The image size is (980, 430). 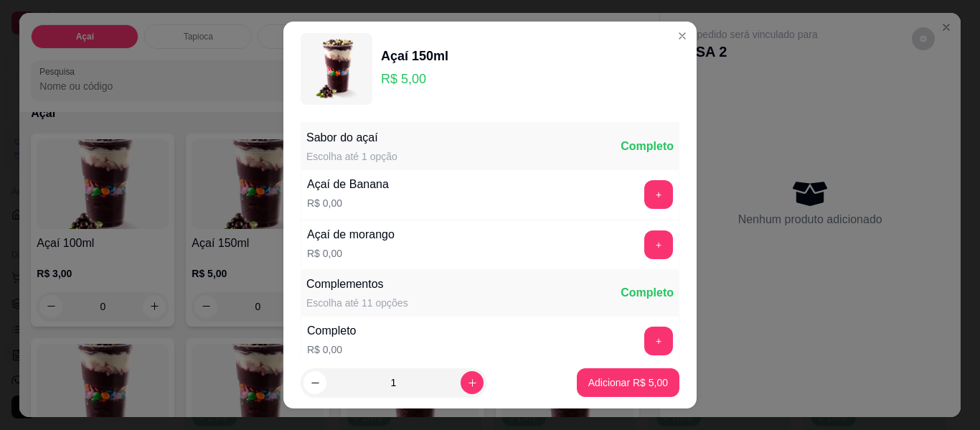 What do you see at coordinates (348, 184) in the screenshot?
I see `div: Açaí de Banana` at bounding box center [348, 184].